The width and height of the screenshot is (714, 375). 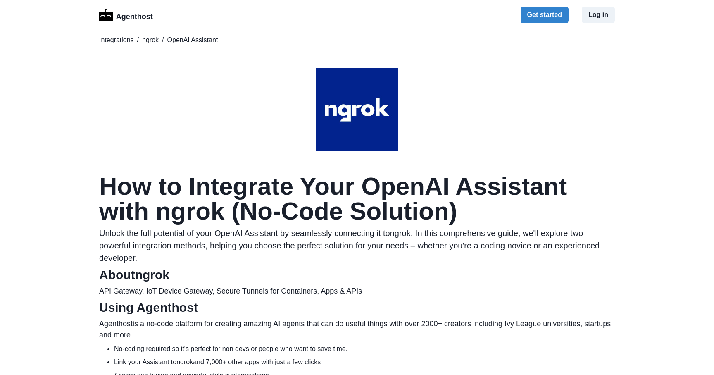 What do you see at coordinates (106, 15) in the screenshot?
I see `img: Logo` at bounding box center [106, 15].